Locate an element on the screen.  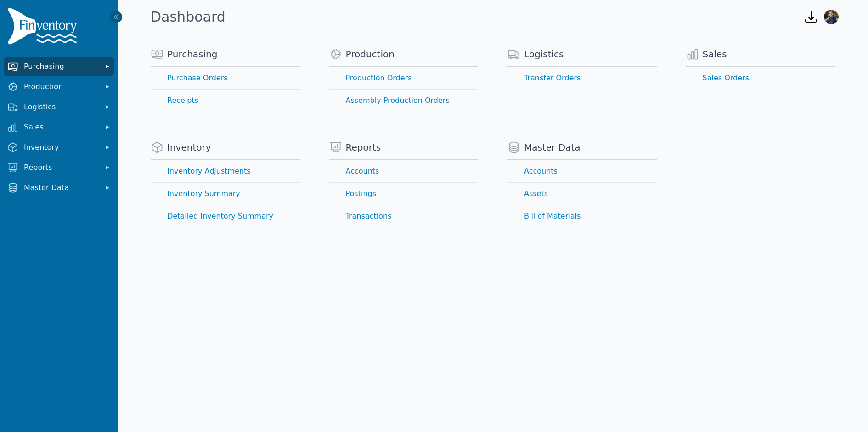
a: Sales Orders is located at coordinates (761, 78).